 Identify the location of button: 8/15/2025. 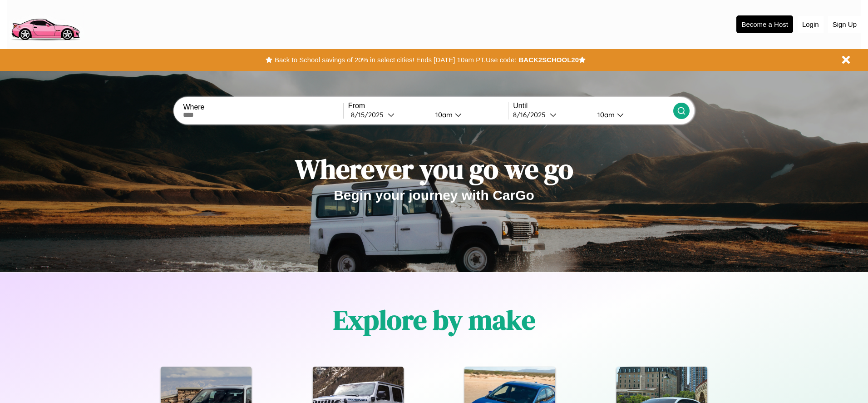
(388, 114).